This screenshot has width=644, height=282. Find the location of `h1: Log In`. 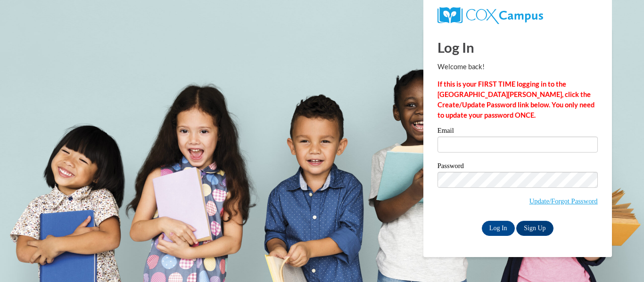

h1: Log In is located at coordinates (518, 47).